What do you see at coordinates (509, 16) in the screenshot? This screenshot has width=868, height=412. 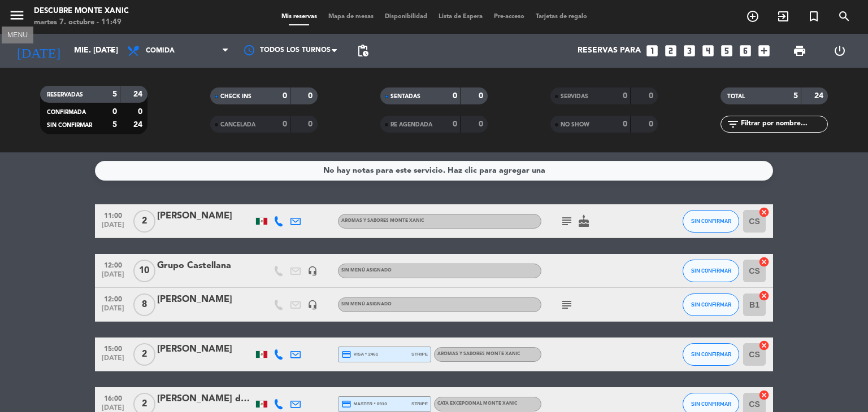 I see `span: Pre-acceso` at bounding box center [509, 16].